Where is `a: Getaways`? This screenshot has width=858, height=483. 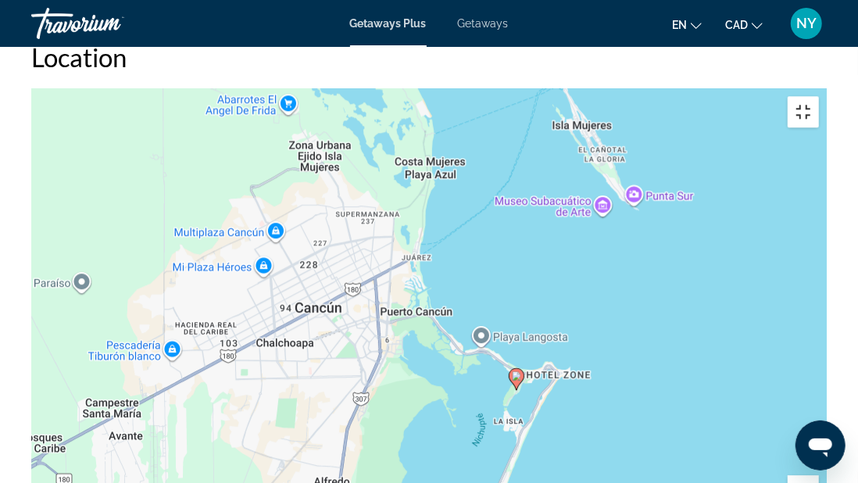 a: Getaways is located at coordinates (483, 23).